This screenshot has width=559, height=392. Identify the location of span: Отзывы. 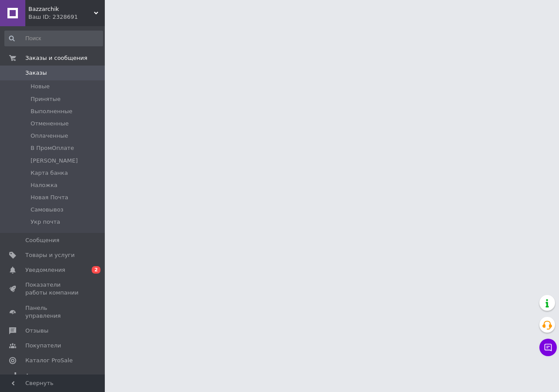
(36, 331).